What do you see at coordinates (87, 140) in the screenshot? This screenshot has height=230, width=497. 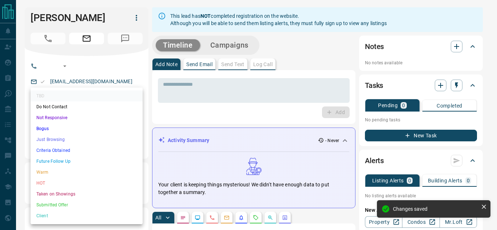 I see `li: Just Browsing` at bounding box center [87, 140].